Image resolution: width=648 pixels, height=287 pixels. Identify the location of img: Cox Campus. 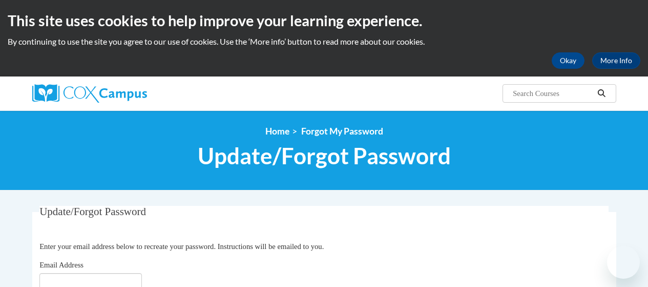
(90, 93).